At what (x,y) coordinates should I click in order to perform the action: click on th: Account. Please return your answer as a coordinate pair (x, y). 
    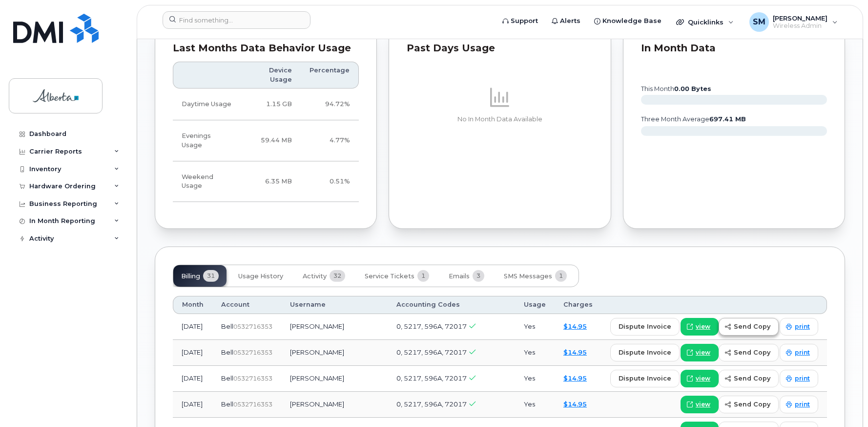
    Looking at the image, I should click on (247, 304).